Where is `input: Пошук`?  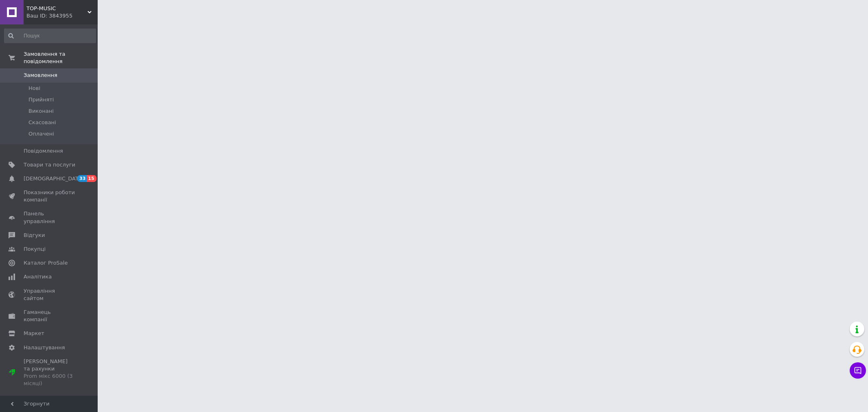 input: Пошук is located at coordinates (50, 36).